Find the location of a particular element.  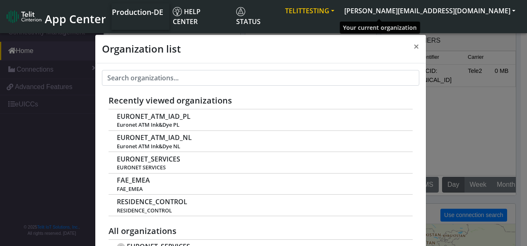

h5: Recently viewed organizations is located at coordinates (260, 101).